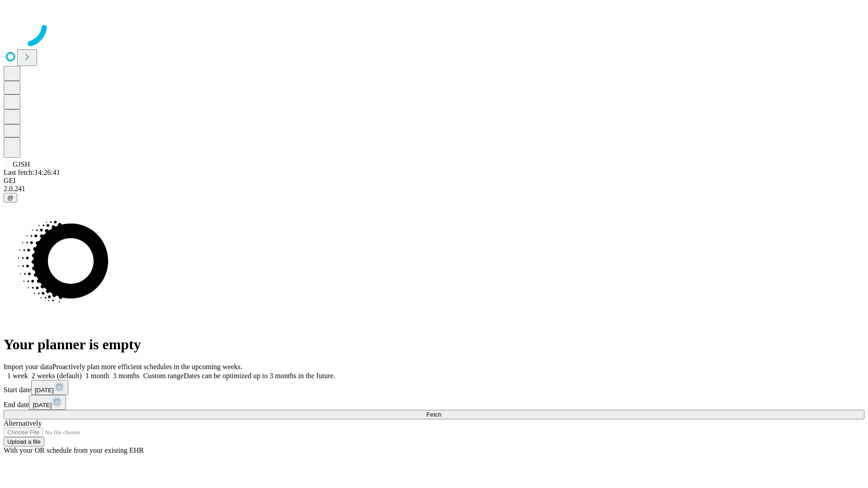 The width and height of the screenshot is (868, 488). What do you see at coordinates (24, 442) in the screenshot?
I see `button: Upload a file` at bounding box center [24, 442].